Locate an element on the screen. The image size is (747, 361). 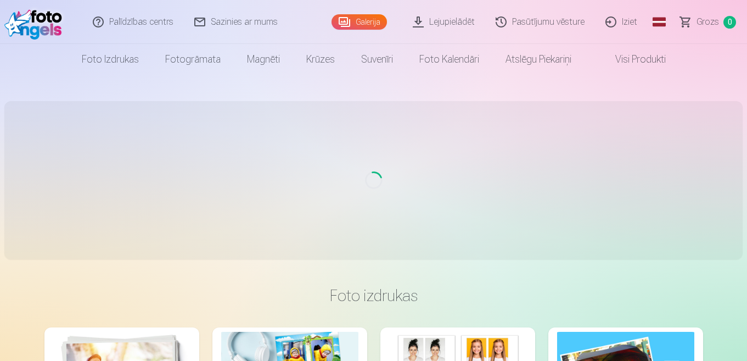
a: Atslēgu piekariņi is located at coordinates (538, 59).